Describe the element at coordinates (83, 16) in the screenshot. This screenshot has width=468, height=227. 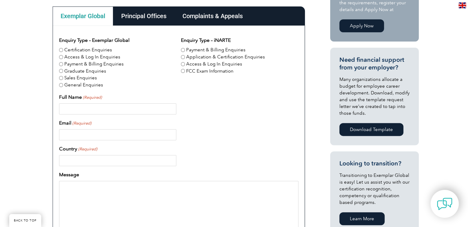
I see `div: Exemplar Global` at that location.